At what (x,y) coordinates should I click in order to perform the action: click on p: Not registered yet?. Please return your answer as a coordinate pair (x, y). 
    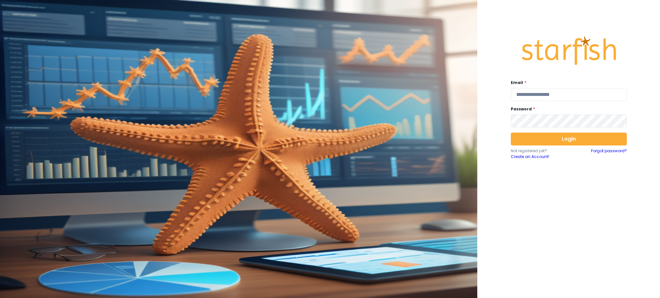
    Looking at the image, I should click on (540, 151).